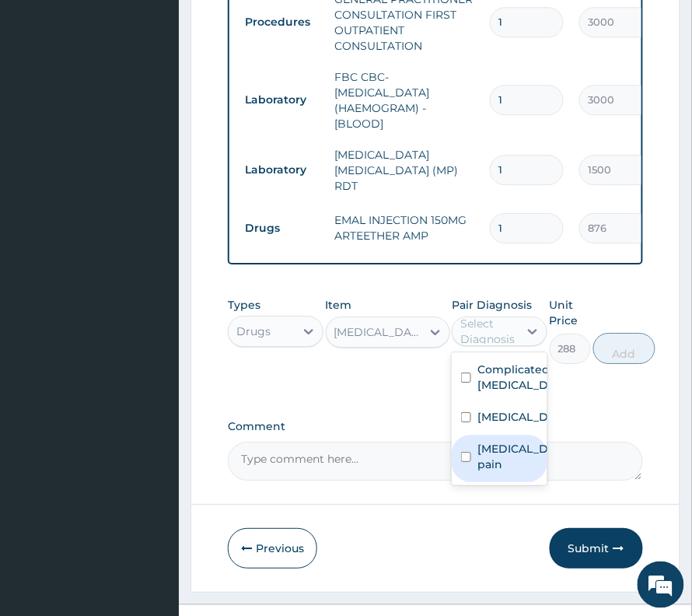 The width and height of the screenshot is (692, 616). I want to click on img: d_794563401_company_1708531726252_794563401, so click(45, 97).